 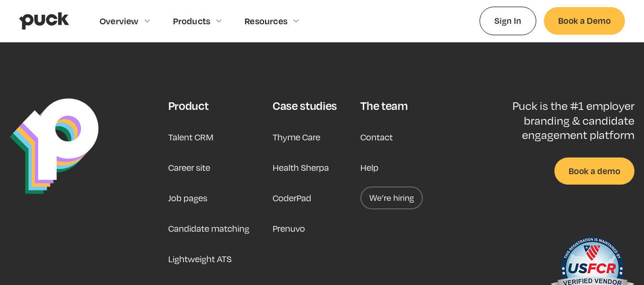 What do you see at coordinates (192, 21) in the screenshot?
I see `div: Products` at bounding box center [192, 21].